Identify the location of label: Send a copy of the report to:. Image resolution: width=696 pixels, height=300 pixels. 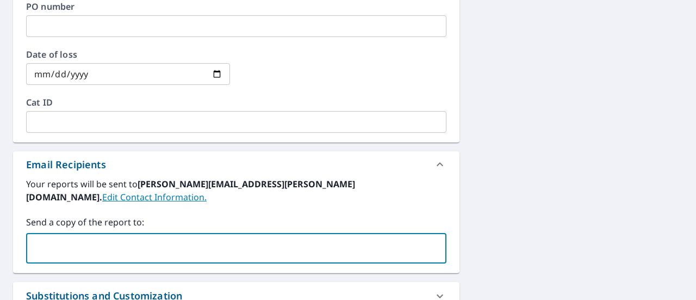
(236, 222).